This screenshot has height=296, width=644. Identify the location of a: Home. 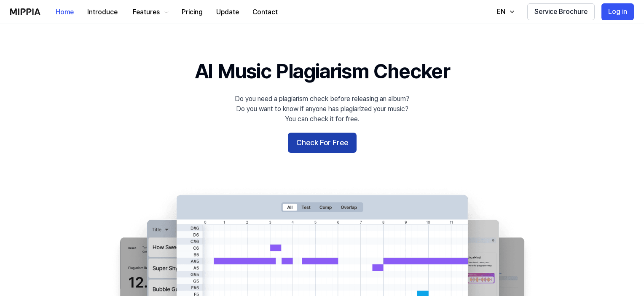
(65, 12).